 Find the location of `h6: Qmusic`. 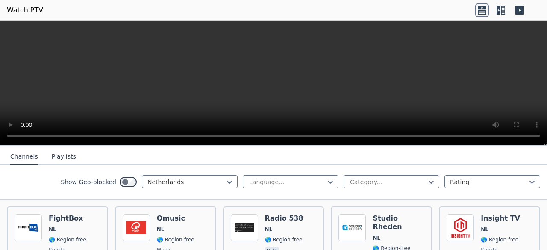

h6: Qmusic is located at coordinates (176, 218).